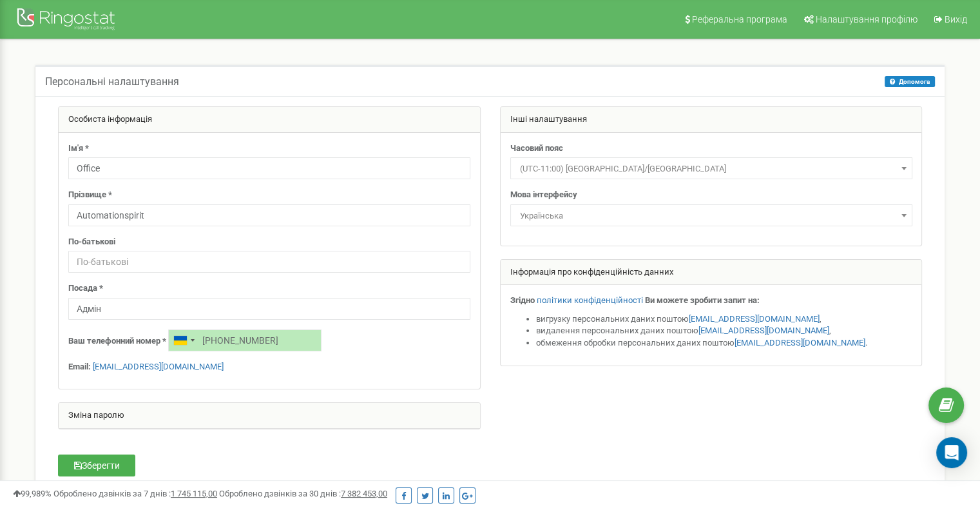  Describe the element at coordinates (544, 195) in the screenshot. I see `label: Мова інтерфейсу` at that location.